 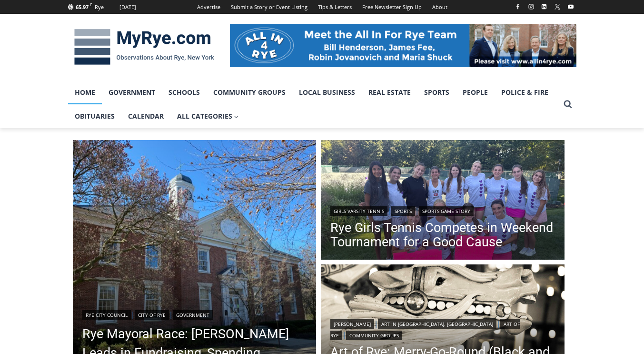 What do you see at coordinates (475, 93) in the screenshot?
I see `a: People` at bounding box center [475, 93].